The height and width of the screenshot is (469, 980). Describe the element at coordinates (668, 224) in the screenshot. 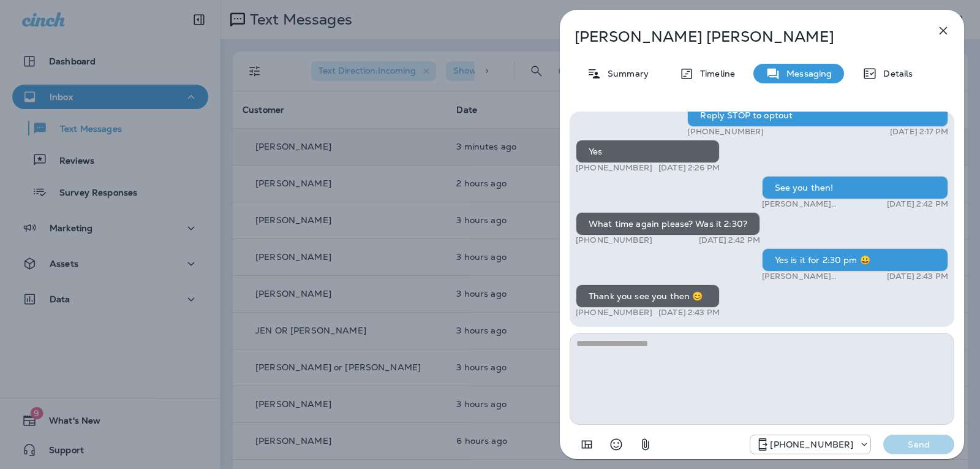

I see `div: What time again please? Was it 2:30?` at that location.